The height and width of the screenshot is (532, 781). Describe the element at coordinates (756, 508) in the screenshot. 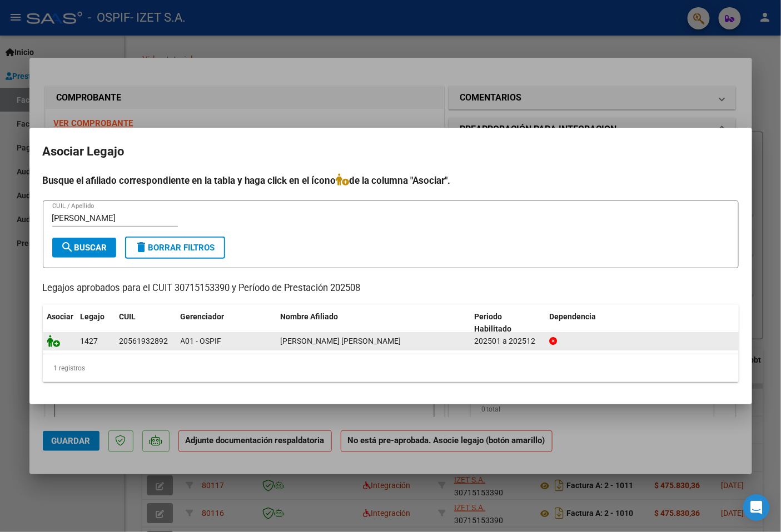

I see `div: Open Intercom Messenger` at that location.